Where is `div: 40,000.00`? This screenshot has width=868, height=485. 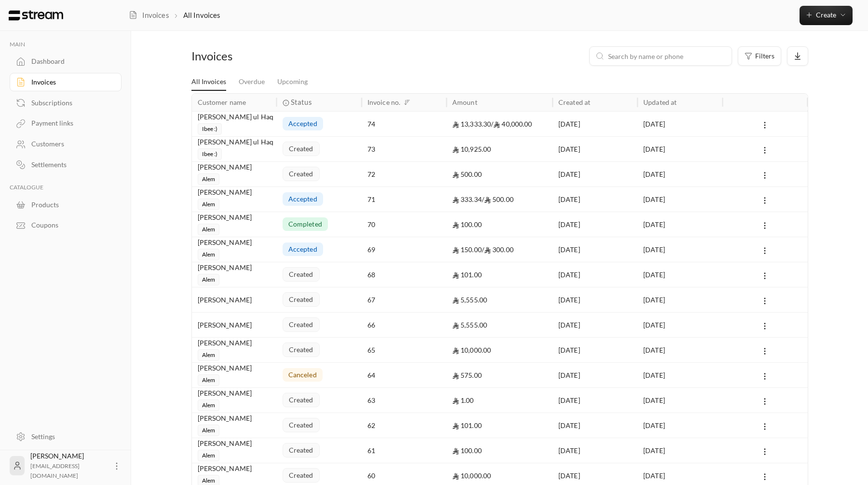 div: 40,000.00 is located at coordinates (500, 124).